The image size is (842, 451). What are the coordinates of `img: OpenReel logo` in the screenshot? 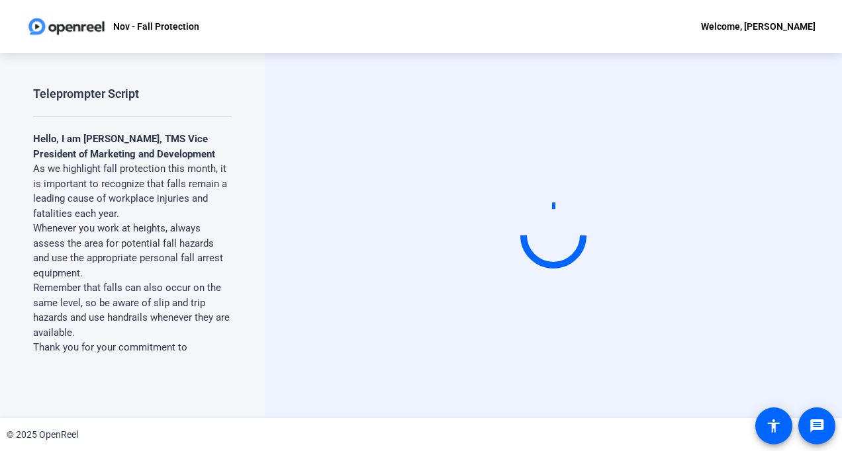 It's located at (66, 26).